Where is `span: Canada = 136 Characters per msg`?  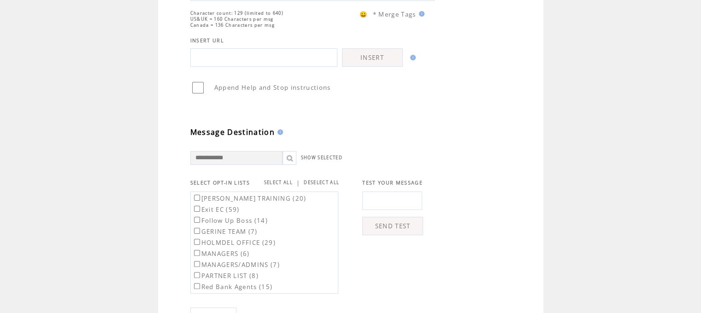 span: Canada = 136 Characters per msg is located at coordinates (232, 25).